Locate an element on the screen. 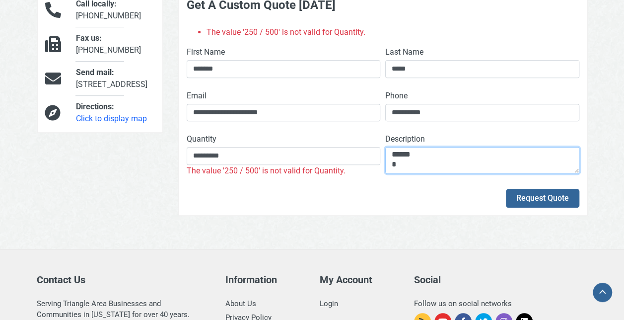  span: Send mail: is located at coordinates (95, 72).